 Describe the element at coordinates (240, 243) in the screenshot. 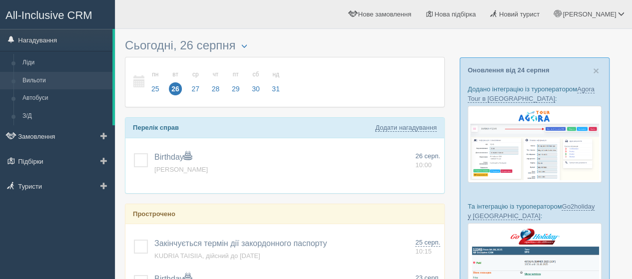

I see `a: Закінчується термін дії закордонного паспорту` at that location.